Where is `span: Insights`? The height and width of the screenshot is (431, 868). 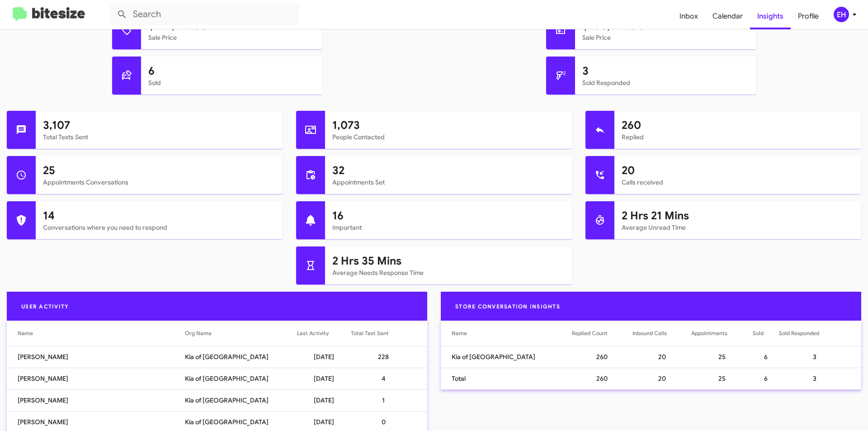
span: Insights is located at coordinates (770, 16).